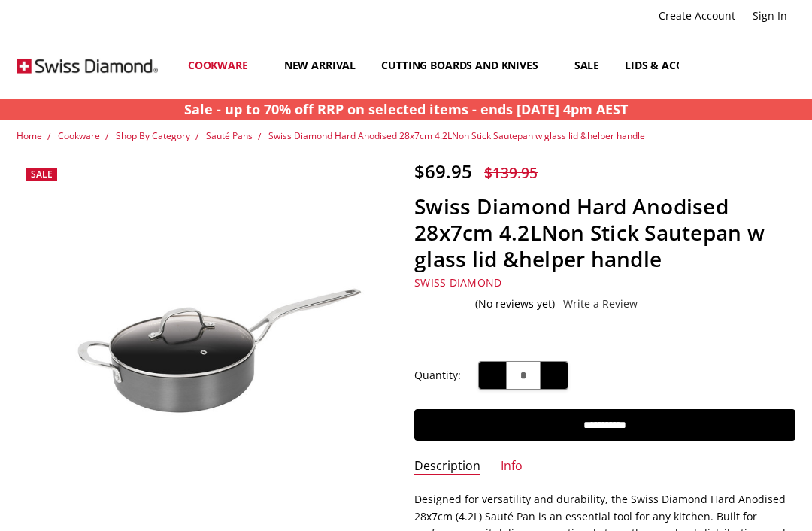 Image resolution: width=812 pixels, height=531 pixels. Describe the element at coordinates (514, 304) in the screenshot. I see `span: (No reviews yet)` at that location.